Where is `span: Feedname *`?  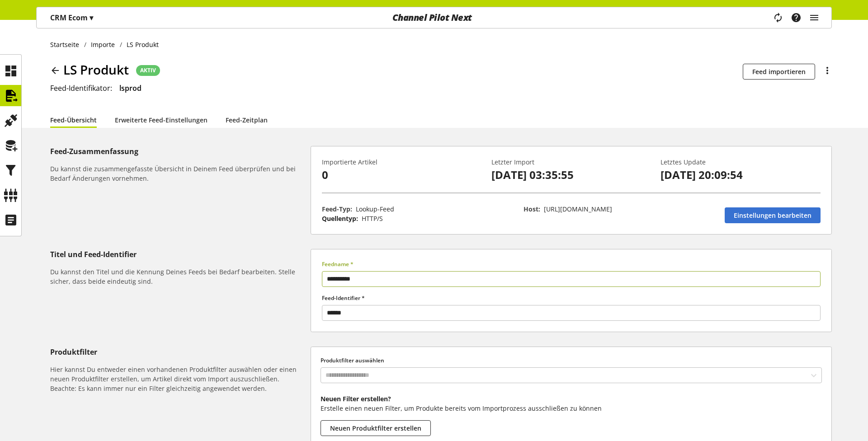
span: Feedname * is located at coordinates (338, 264).